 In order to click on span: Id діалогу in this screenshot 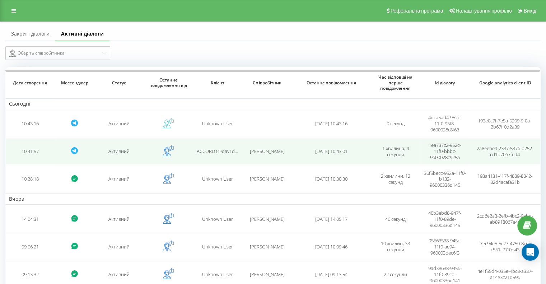, I will do `click(445, 83)`.